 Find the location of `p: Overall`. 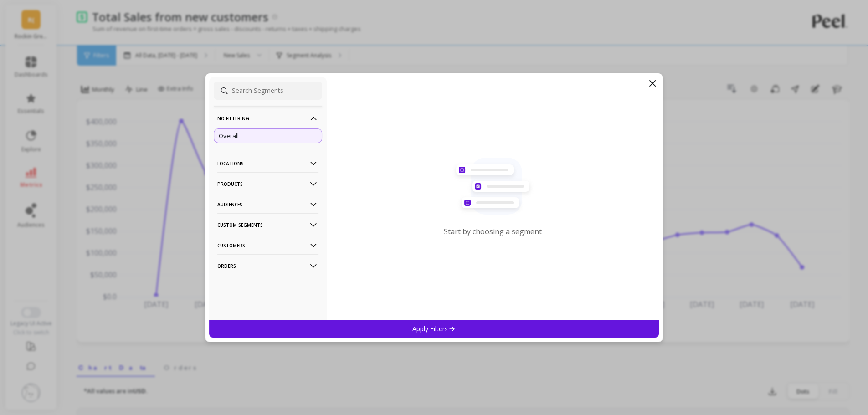

p: Overall is located at coordinates (229, 136).